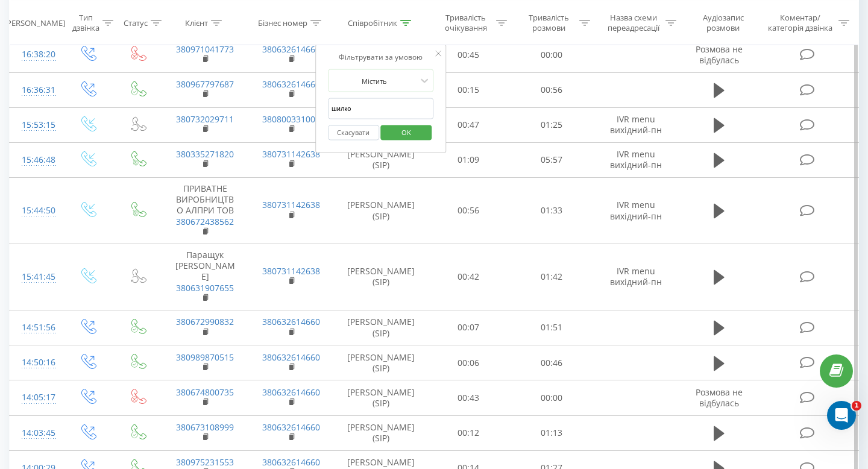 The image size is (868, 469). I want to click on span: 1, so click(857, 405).